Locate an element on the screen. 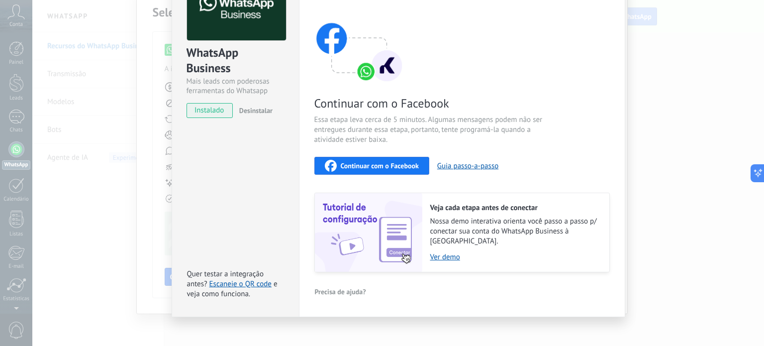 This screenshot has width=764, height=346. button: Precisa de ajuda? is located at coordinates (340, 291).